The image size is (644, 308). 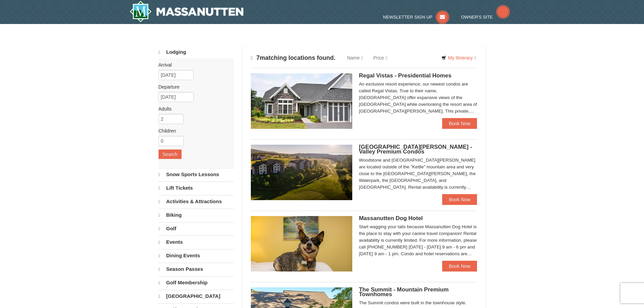 What do you see at coordinates (186, 12) in the screenshot?
I see `a: Massanutten Resort` at bounding box center [186, 12].